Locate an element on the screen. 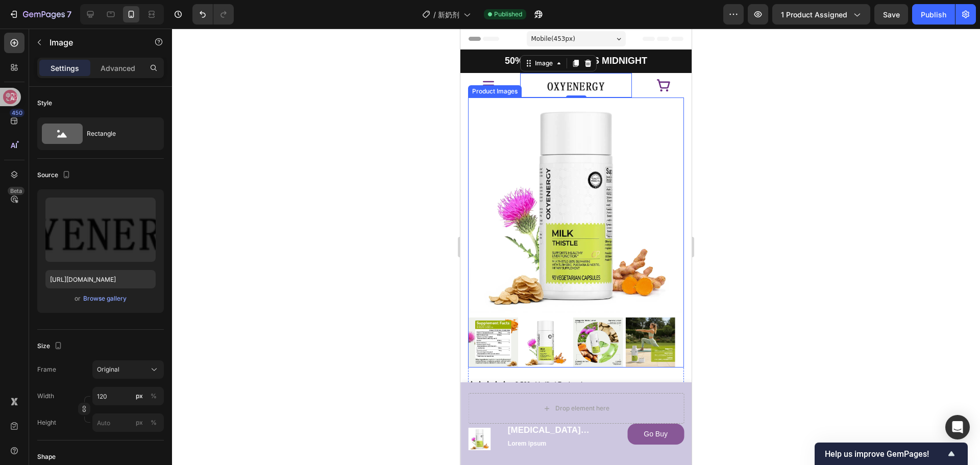 This screenshot has height=465, width=980. div: Size is located at coordinates (51, 346).